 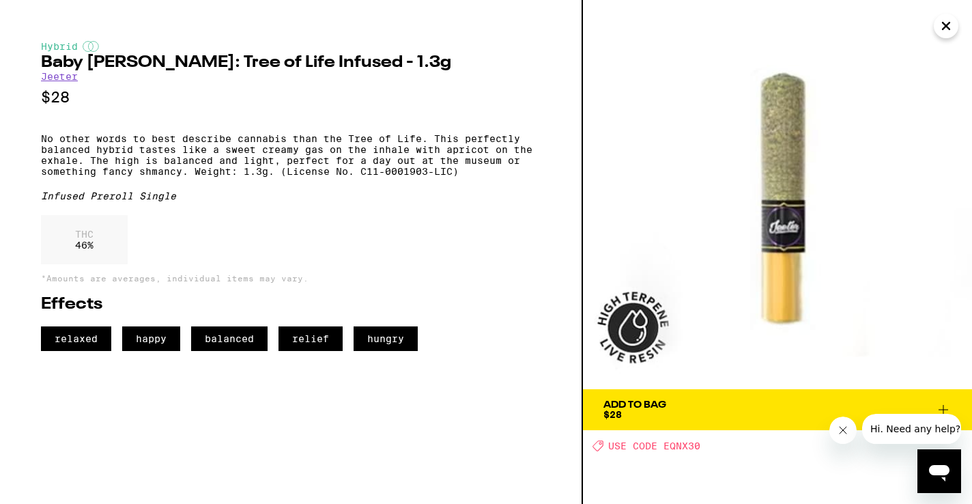 What do you see at coordinates (53, 15) in the screenshot?
I see `span: Hi. Need any help?` at bounding box center [53, 15].